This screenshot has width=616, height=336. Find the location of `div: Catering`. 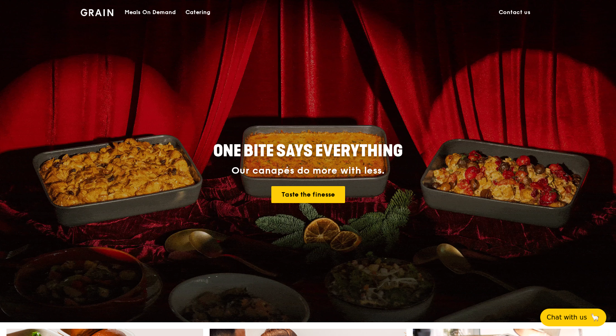

div: Catering is located at coordinates (198, 12).